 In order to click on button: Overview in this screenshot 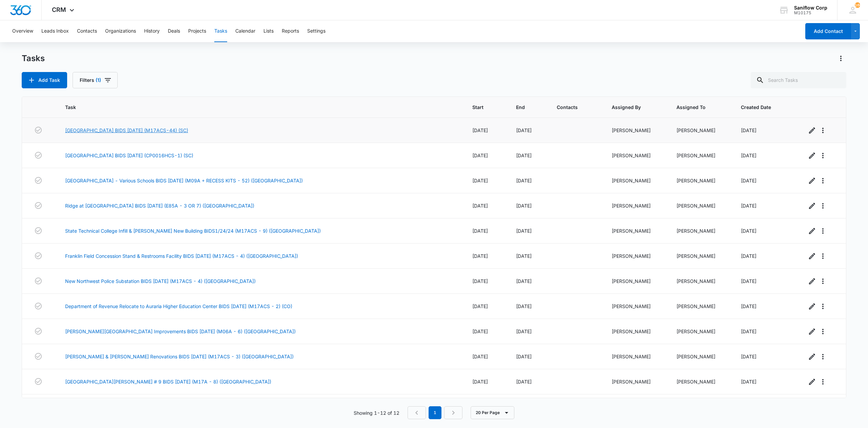, I will do `click(23, 32)`.